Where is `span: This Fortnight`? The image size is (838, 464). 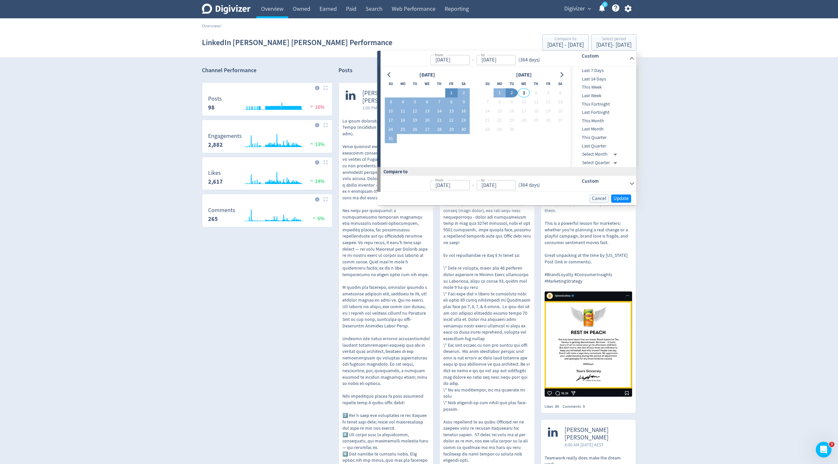
span: This Fortnight is located at coordinates (603, 104).